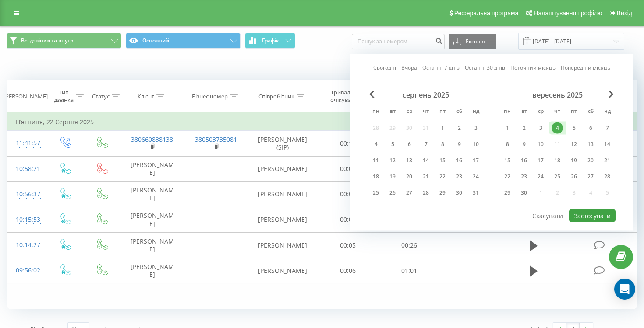 This screenshot has height=328, width=644. I want to click on div: чт 28 серп 2025 р., so click(426, 193).